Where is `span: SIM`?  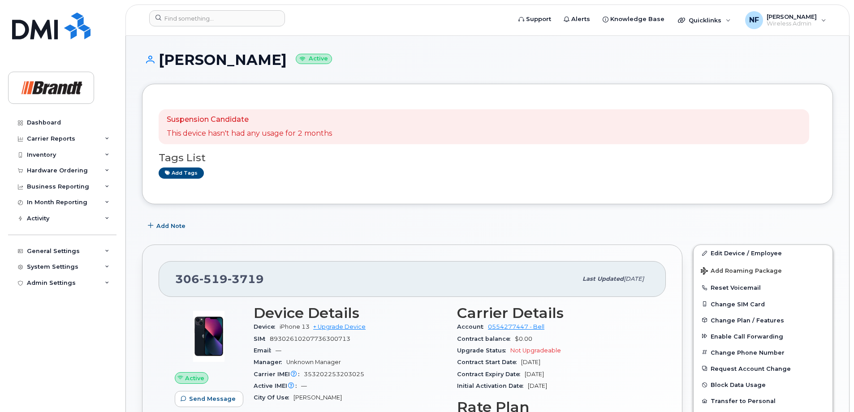 span: SIM is located at coordinates (262, 339).